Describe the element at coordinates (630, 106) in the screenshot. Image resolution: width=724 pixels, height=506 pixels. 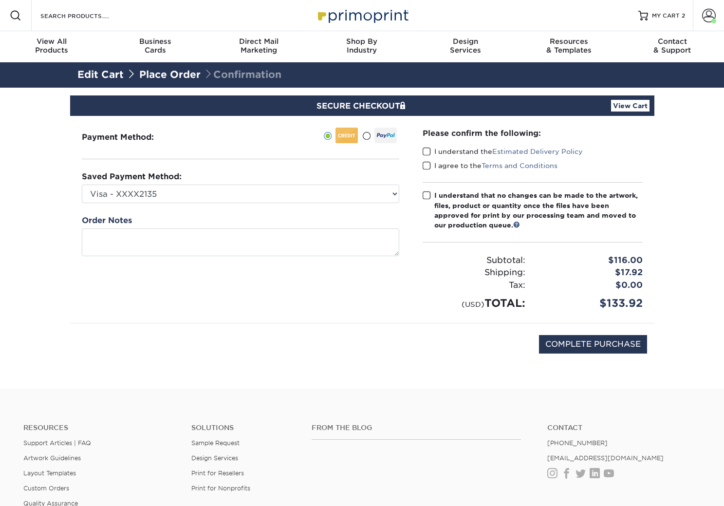
I see `a: View Cart` at that location.